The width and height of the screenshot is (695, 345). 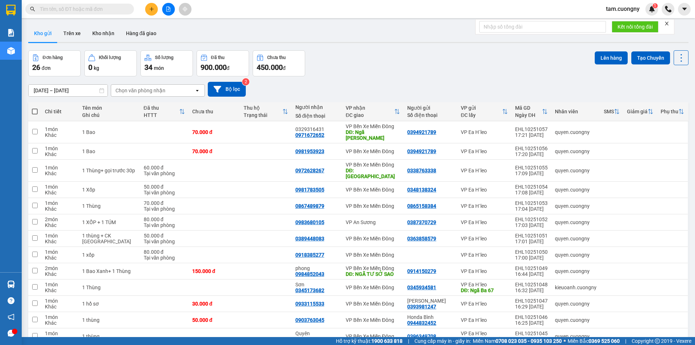 I want to click on div: 0903763045, so click(x=310, y=320).